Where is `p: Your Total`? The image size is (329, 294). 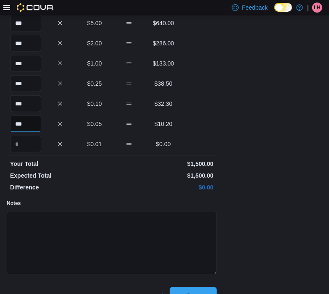 p: Your Total is located at coordinates (60, 164).